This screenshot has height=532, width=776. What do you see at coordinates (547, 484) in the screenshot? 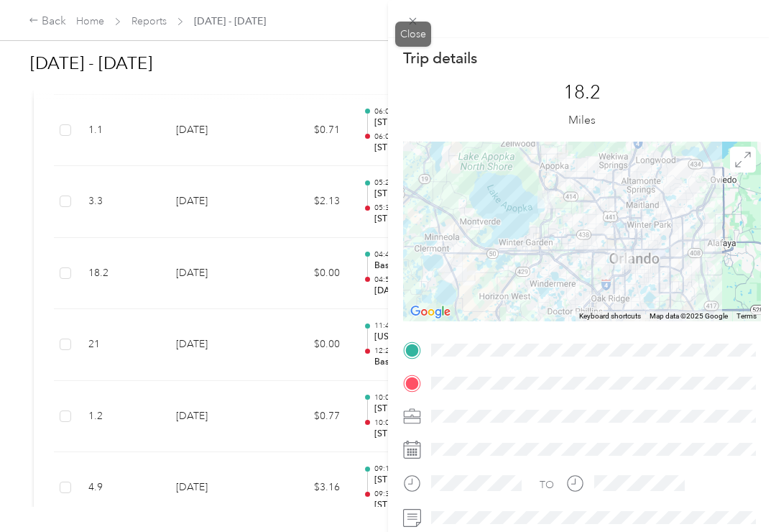
I see `div: TO` at bounding box center [547, 484].